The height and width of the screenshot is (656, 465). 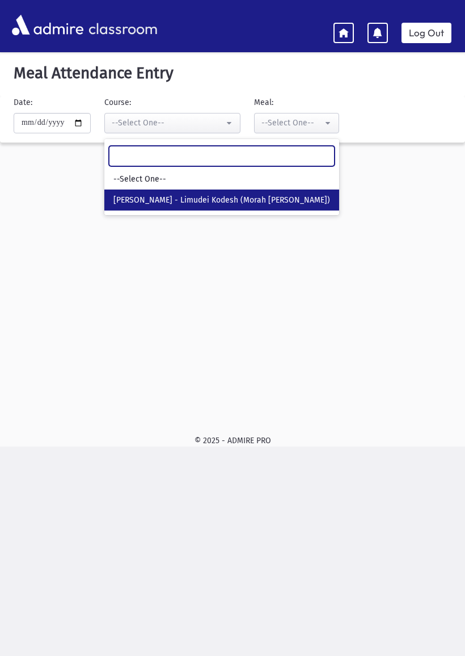 What do you see at coordinates (122, 25) in the screenshot?
I see `span: classroom` at bounding box center [122, 25].